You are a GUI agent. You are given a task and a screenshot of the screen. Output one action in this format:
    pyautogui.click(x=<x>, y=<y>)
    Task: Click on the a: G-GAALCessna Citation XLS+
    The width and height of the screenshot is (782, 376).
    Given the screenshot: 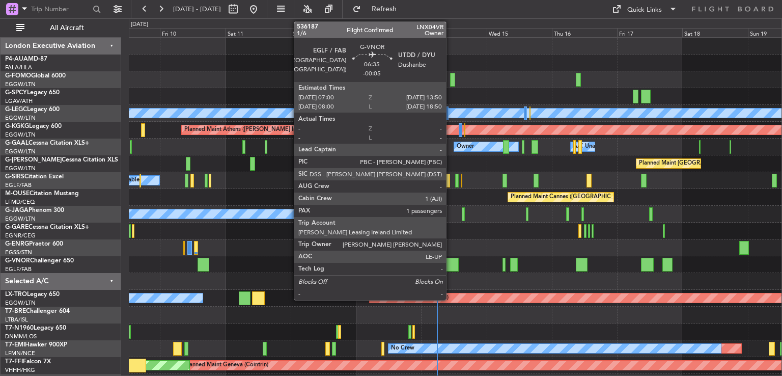 What is the action you would take?
    pyautogui.click(x=47, y=143)
    